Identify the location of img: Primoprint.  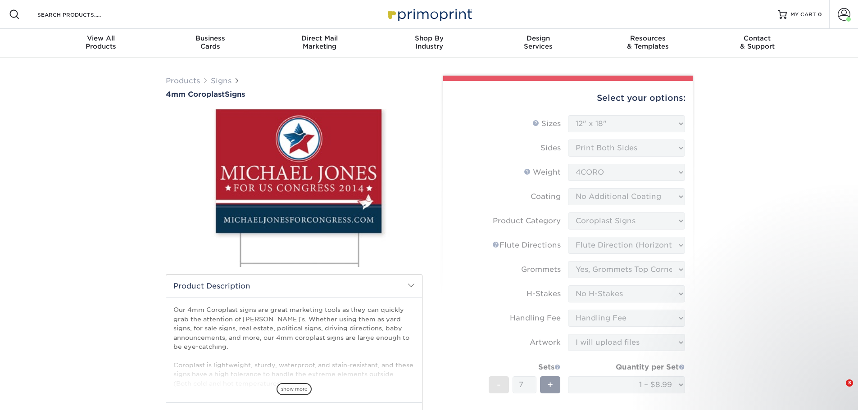
(429, 14).